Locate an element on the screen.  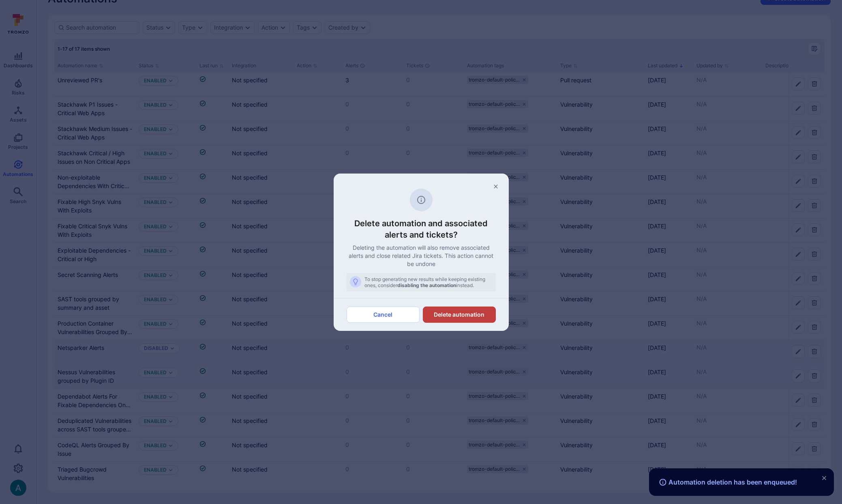
b: disabling the automation is located at coordinates (426, 285).